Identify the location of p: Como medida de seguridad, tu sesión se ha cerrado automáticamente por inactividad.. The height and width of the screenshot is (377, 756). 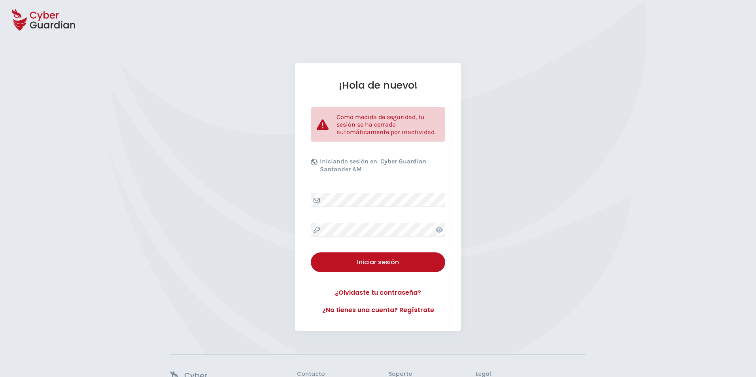
(388, 124).